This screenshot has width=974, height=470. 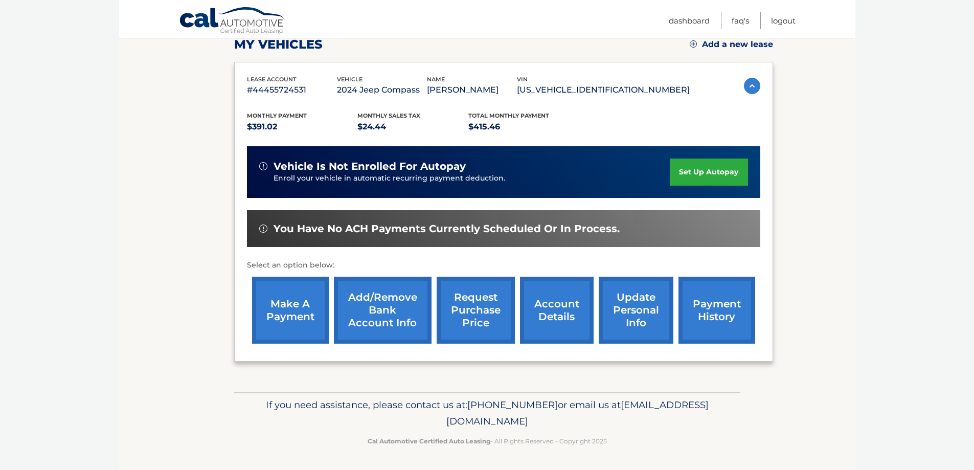 What do you see at coordinates (370, 166) in the screenshot?
I see `span: vehicle is not enrolled for autopay` at bounding box center [370, 166].